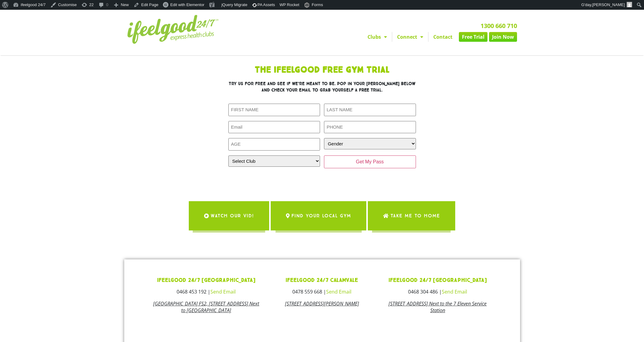 This screenshot has width=644, height=342. I want to click on input: LAST NAME, so click(370, 109).